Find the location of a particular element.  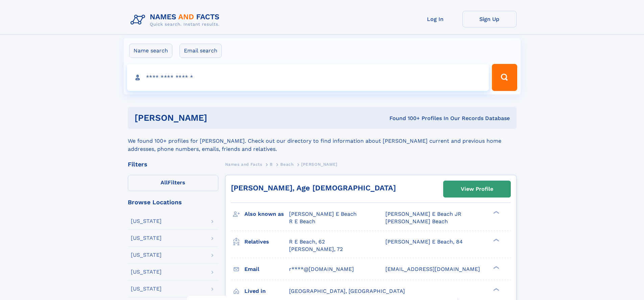

div: Browse Locations is located at coordinates (173, 202).